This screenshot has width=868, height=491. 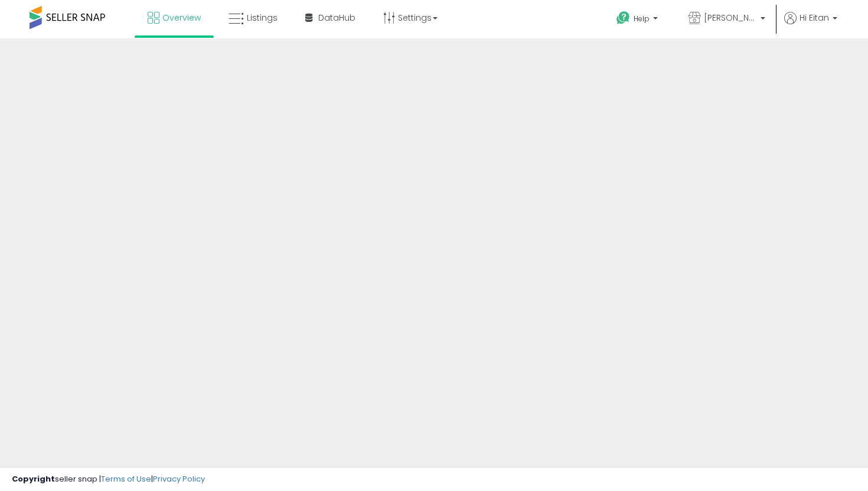 I want to click on a: Terms of Use, so click(x=126, y=479).